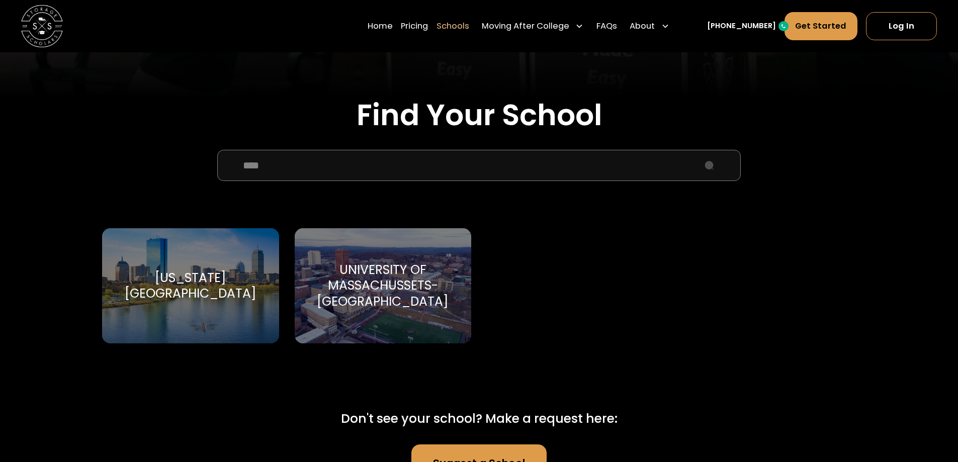 This screenshot has height=462, width=958. I want to click on a: Home, so click(380, 26).